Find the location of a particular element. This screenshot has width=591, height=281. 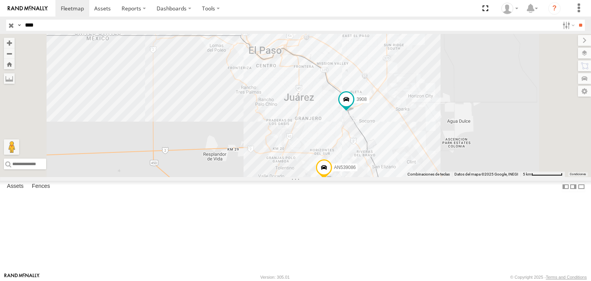

label: Hide Summary Table is located at coordinates (581, 186).